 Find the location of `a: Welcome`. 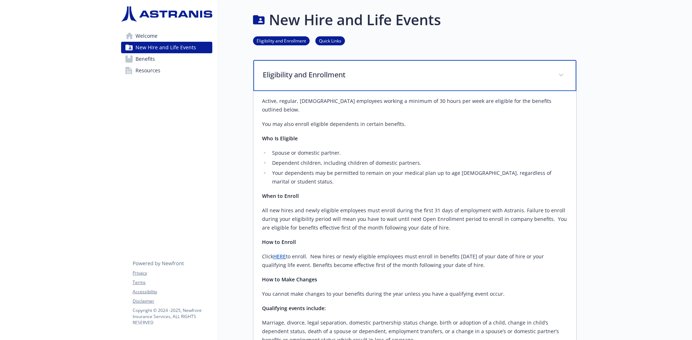

a: Welcome is located at coordinates (166, 36).